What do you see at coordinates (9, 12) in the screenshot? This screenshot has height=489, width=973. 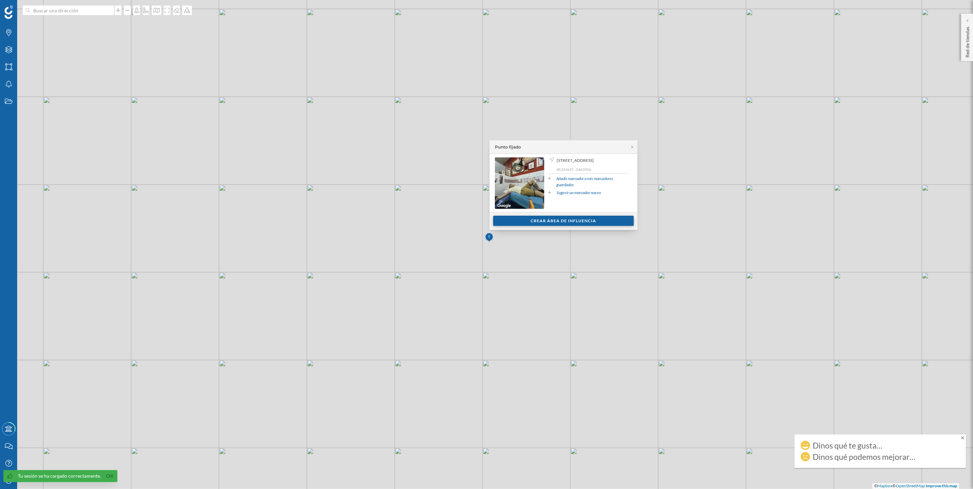 I see `img: Geoblink Logo` at bounding box center [9, 12].